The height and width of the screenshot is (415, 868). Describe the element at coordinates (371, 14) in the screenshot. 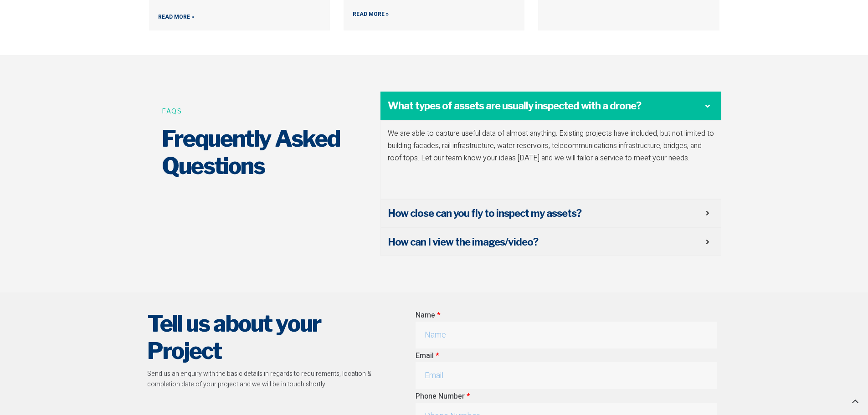

I see `a: Read more about Drone Chimney Inspection & 3D Model` at that location.